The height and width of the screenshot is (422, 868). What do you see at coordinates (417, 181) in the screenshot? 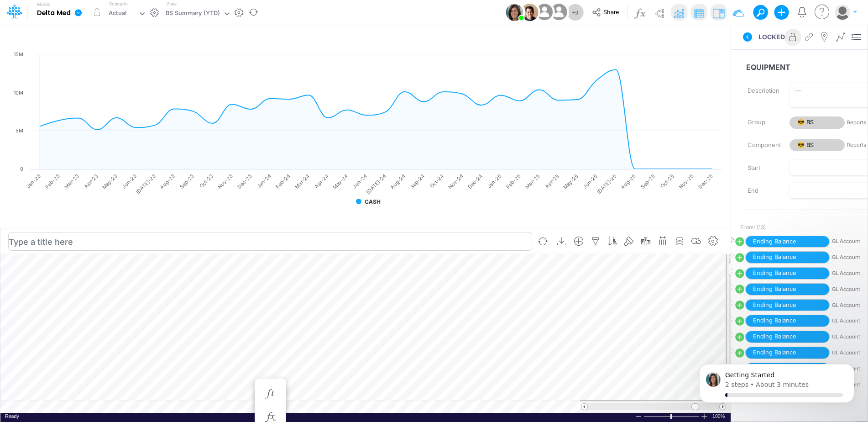
I see `text: Sep-24` at bounding box center [417, 181].